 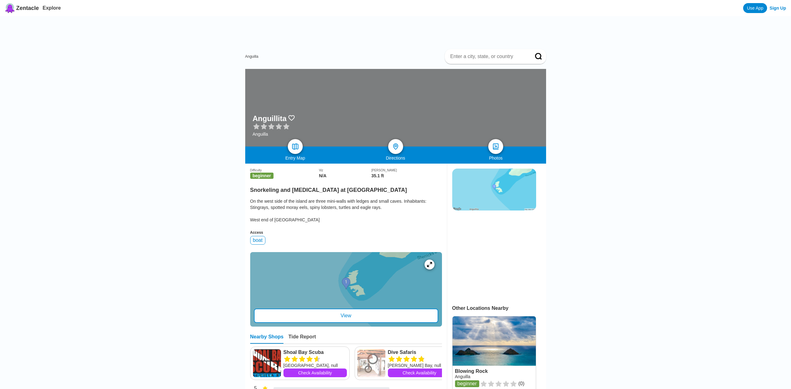 What do you see at coordinates (27, 8) in the screenshot?
I see `span: Zentacle` at bounding box center [27, 8].